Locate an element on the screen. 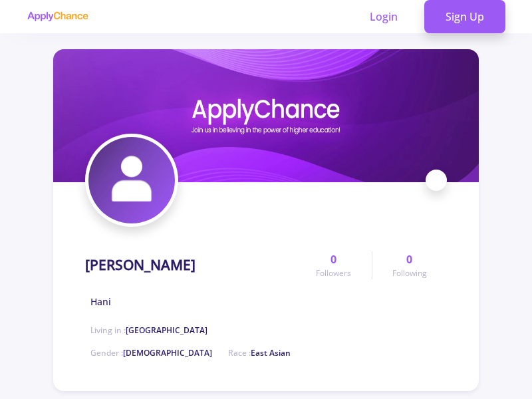  span: Living in : is located at coordinates (149, 330).